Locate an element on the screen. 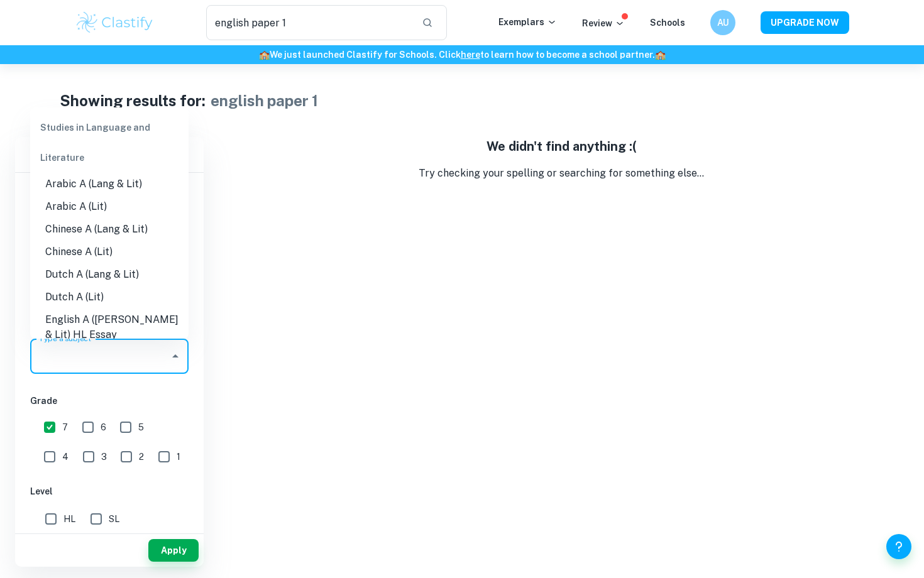 The image size is (924, 578). li: Arabic A (Lang & Lit) is located at coordinates (110, 184).